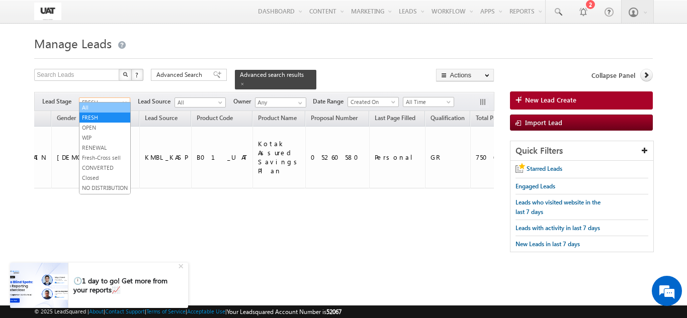  Describe the element at coordinates (180, 75) in the screenshot. I see `span: Advanced Search` at that location.